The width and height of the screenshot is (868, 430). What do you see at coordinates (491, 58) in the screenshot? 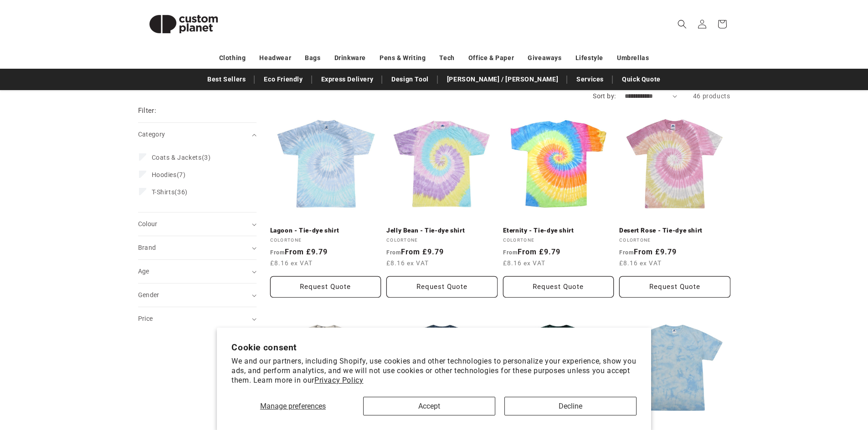
I see `a: Office & Paper` at bounding box center [491, 58].